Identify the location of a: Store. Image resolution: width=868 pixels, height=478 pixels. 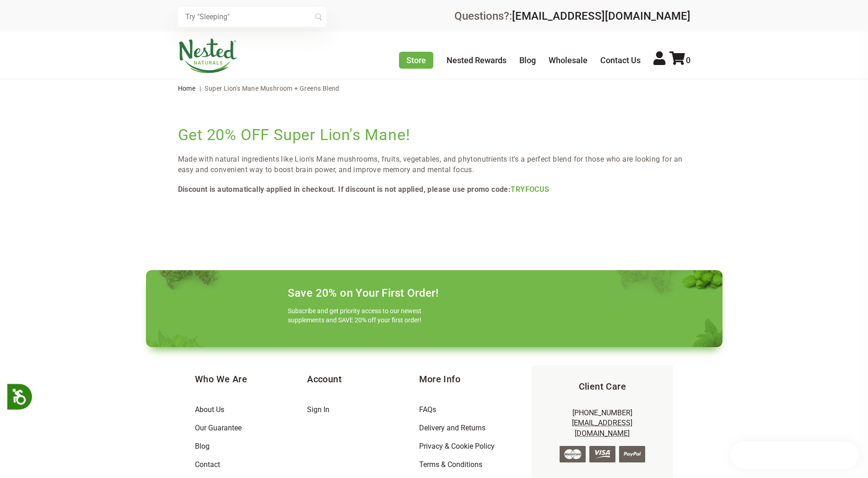
(416, 60).